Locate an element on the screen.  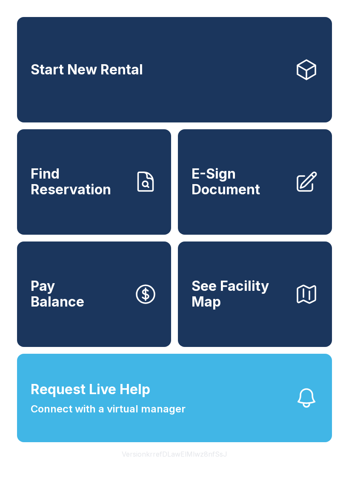
button: Request Live HelpConnect with a virtual manager is located at coordinates (174, 398).